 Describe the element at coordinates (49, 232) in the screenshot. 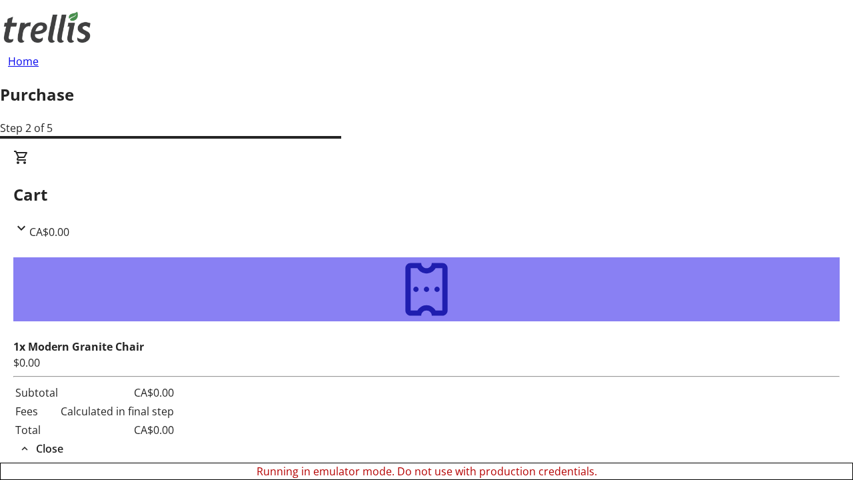

I see `span: CA$0.00` at that location.